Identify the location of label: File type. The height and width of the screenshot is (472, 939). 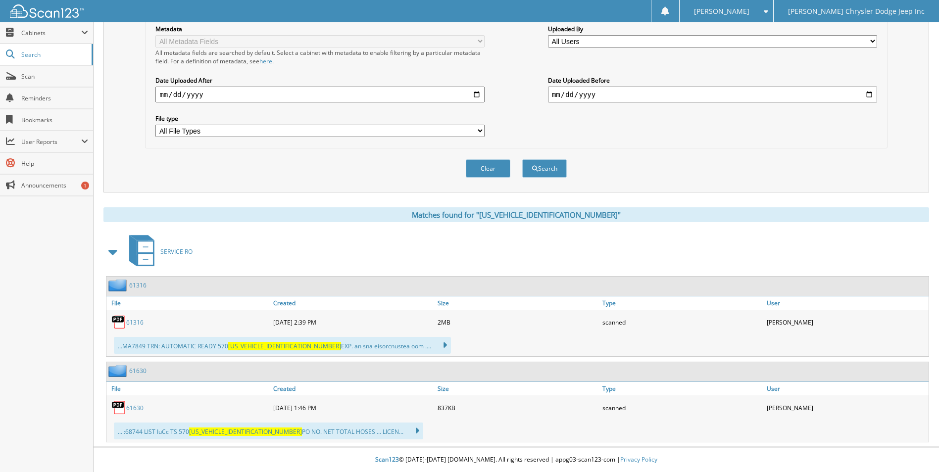
(320, 118).